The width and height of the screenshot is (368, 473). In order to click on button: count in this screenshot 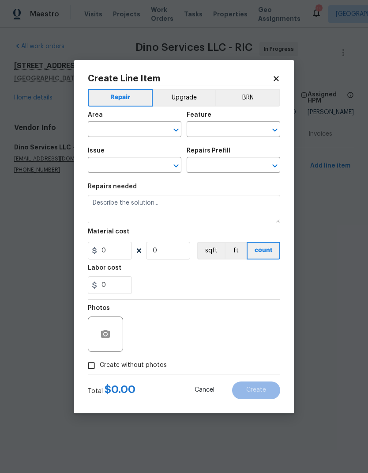, I will do `click(264, 250)`.